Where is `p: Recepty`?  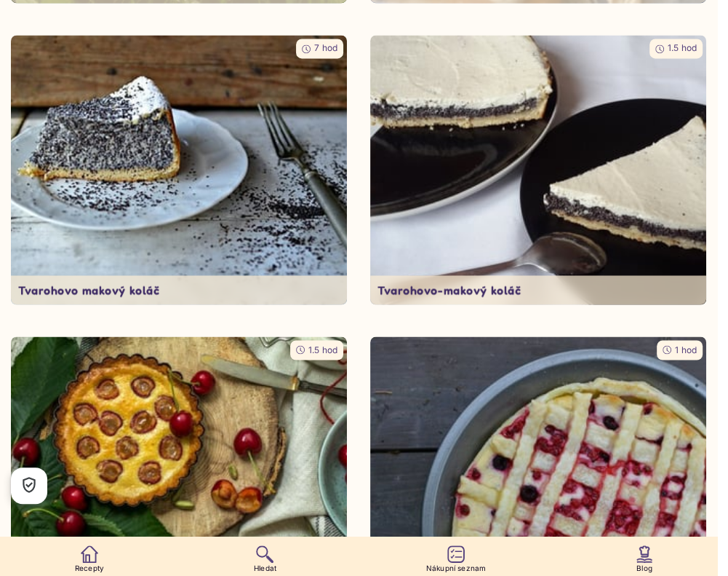 p: Recepty is located at coordinates (90, 567).